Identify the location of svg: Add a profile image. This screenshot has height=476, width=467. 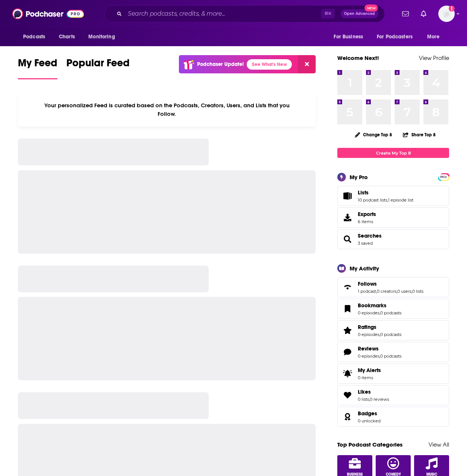
(452, 9).